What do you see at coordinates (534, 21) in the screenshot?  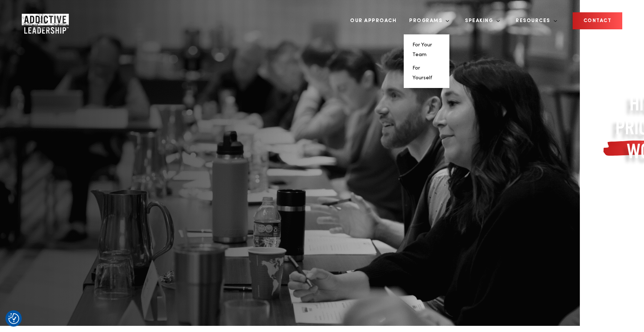 I see `a: Resources` at bounding box center [534, 21].